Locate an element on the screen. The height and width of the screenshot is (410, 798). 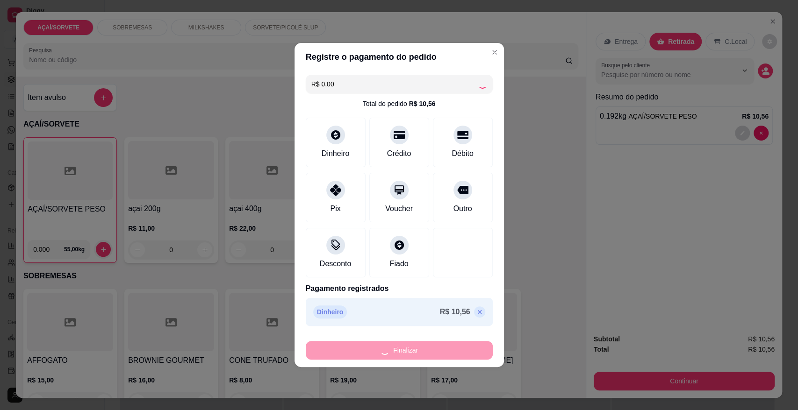
input: Ex.: hambúrguer de cordeiro is located at coordinates (394, 84).